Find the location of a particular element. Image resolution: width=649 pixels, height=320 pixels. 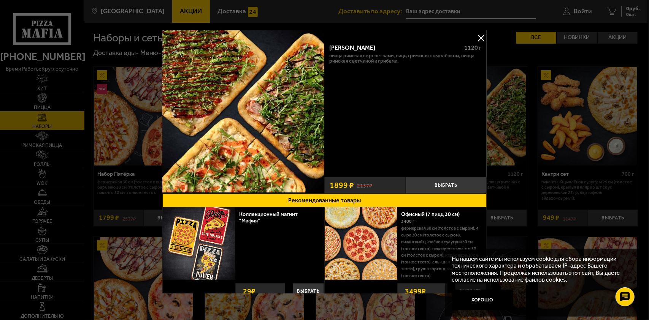

strong: 29 ₽ is located at coordinates (249, 291).